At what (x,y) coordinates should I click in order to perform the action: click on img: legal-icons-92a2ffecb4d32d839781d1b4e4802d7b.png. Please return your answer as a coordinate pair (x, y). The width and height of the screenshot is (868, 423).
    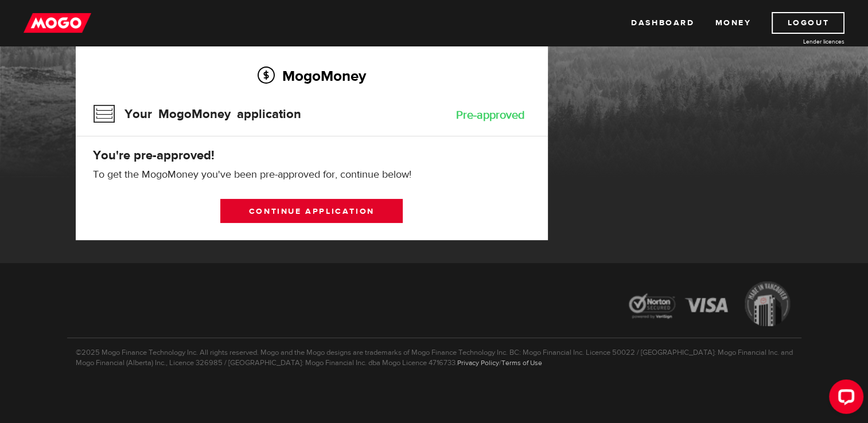
    Looking at the image, I should click on (710, 305).